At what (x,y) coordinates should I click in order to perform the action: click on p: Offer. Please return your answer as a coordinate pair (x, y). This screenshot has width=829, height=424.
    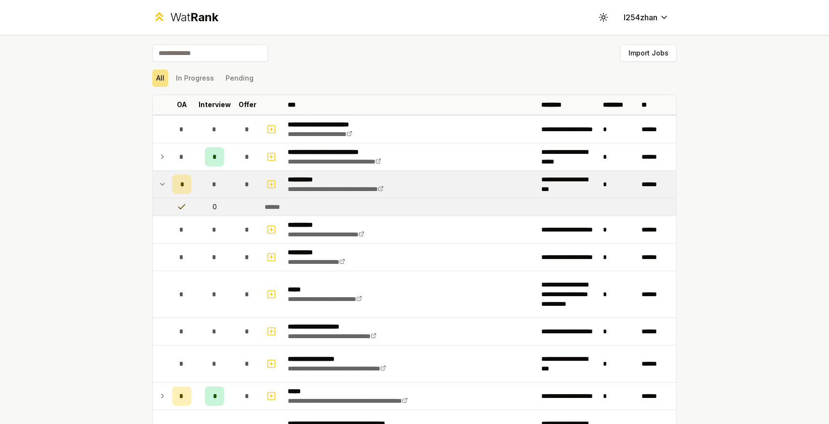
    Looking at the image, I should click on (247, 105).